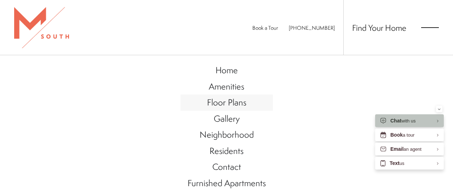 This screenshot has width=453, height=195. What do you see at coordinates (41, 28) in the screenshot?
I see `img: MSouth` at bounding box center [41, 28].